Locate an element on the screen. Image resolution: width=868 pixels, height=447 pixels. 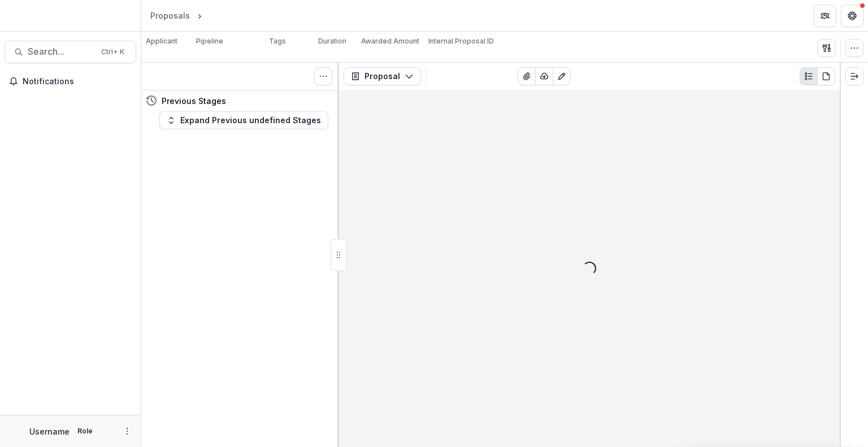
p: Internal Proposal ID is located at coordinates (461, 42).